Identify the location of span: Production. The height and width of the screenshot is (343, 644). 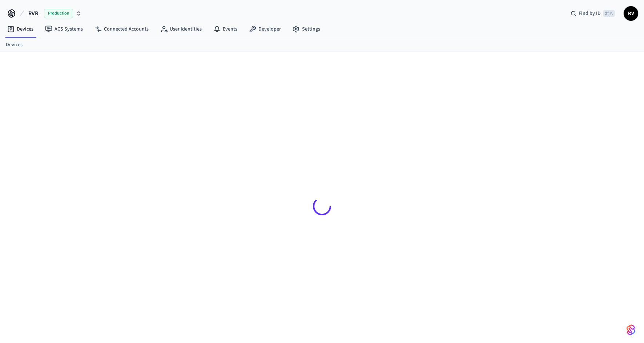
(58, 14).